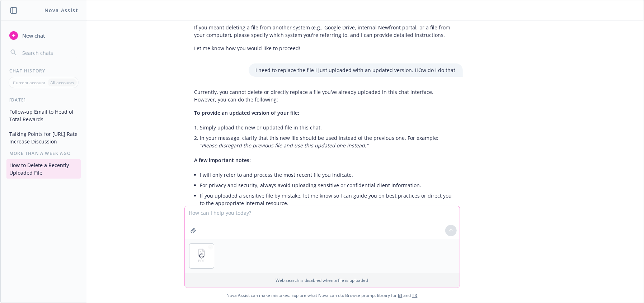 This screenshot has width=644, height=303. Describe the element at coordinates (43, 36) in the screenshot. I see `button: New chat` at that location.